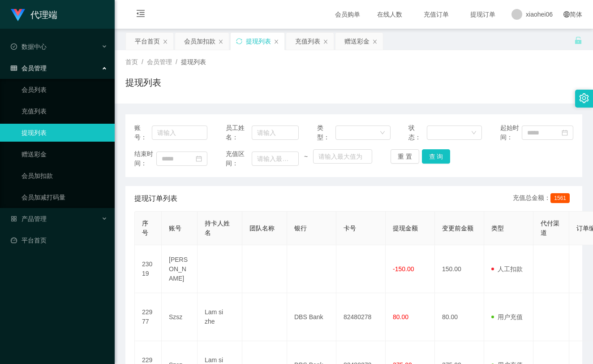  I want to click on td: Lam si zhe, so click(220, 317).